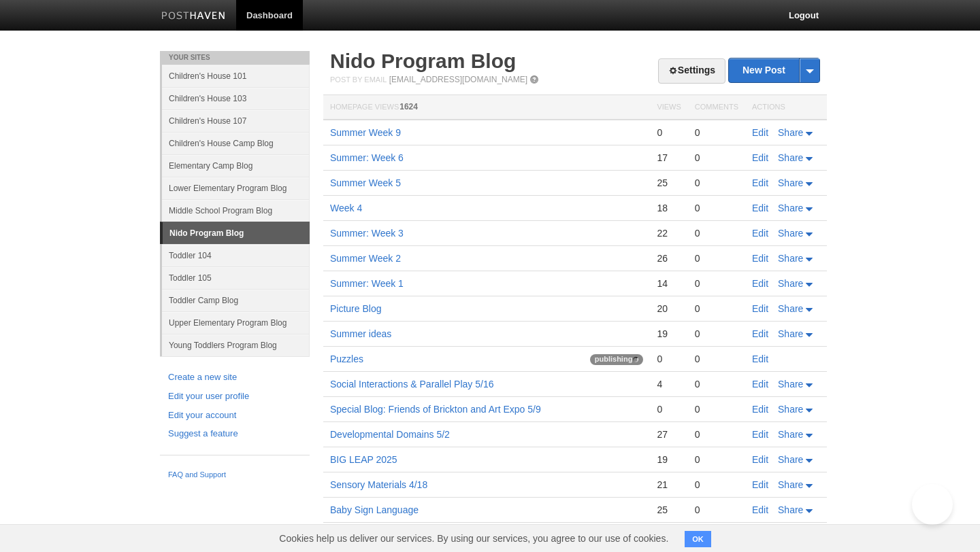 The width and height of the screenshot is (980, 552). What do you see at coordinates (367, 158) in the screenshot?
I see `a: Summer: Week 6` at bounding box center [367, 158].